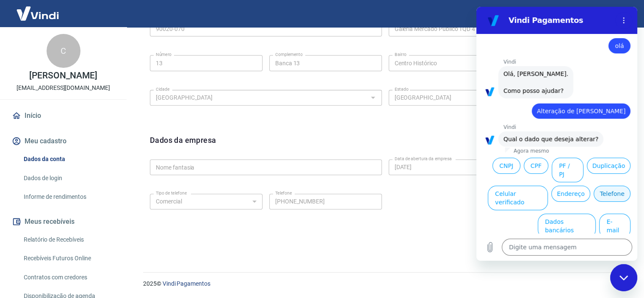 This screenshot has width=644, height=298. Describe the element at coordinates (63, 116) in the screenshot. I see `a: Início` at that location.